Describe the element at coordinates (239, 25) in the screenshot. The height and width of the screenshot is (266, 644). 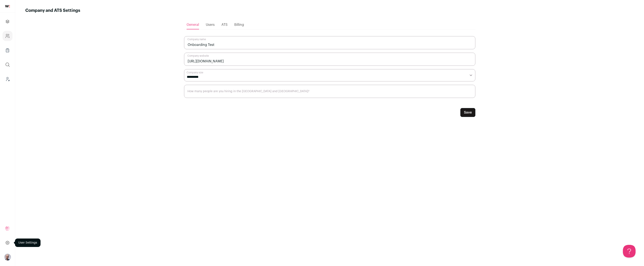
I see `a: Billing` at that location.